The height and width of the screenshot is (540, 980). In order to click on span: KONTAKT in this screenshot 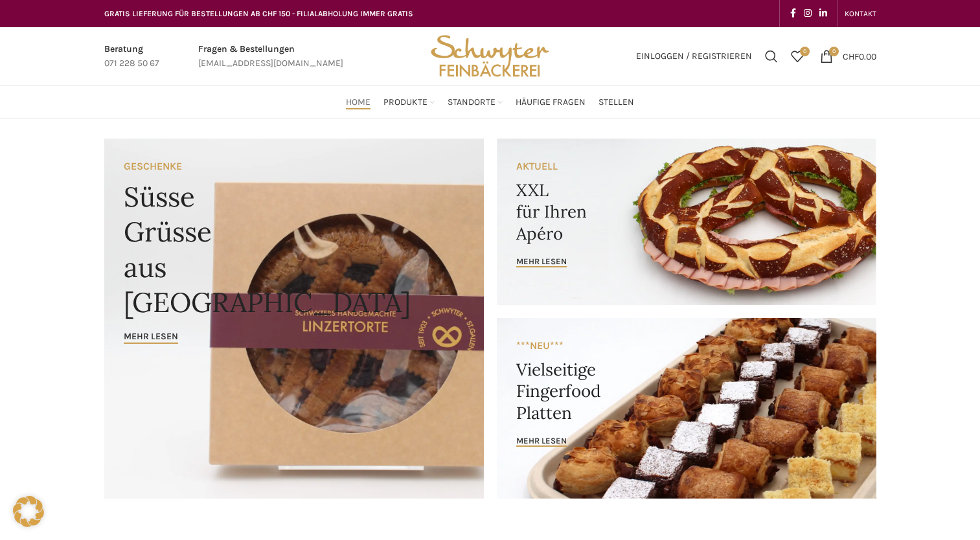, I will do `click(861, 14)`.